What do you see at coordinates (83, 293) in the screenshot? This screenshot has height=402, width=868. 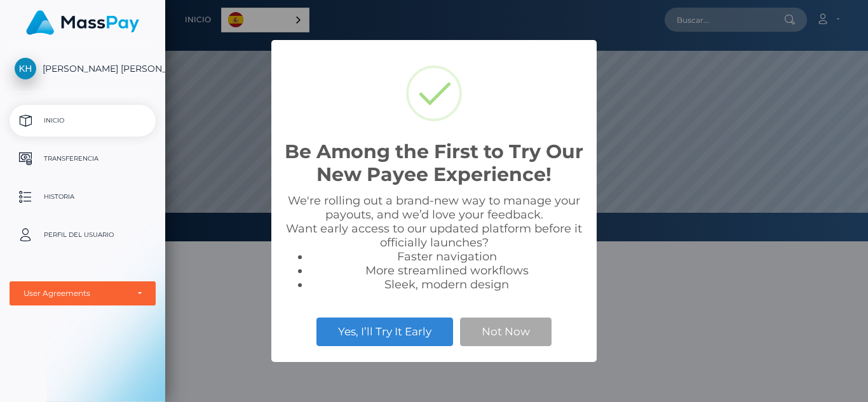 I see `button: User Agreements` at bounding box center [83, 293].